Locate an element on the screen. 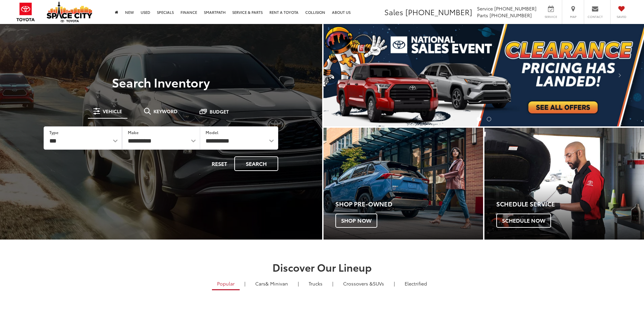 The image size is (644, 322). a: Electrified is located at coordinates (416, 284).